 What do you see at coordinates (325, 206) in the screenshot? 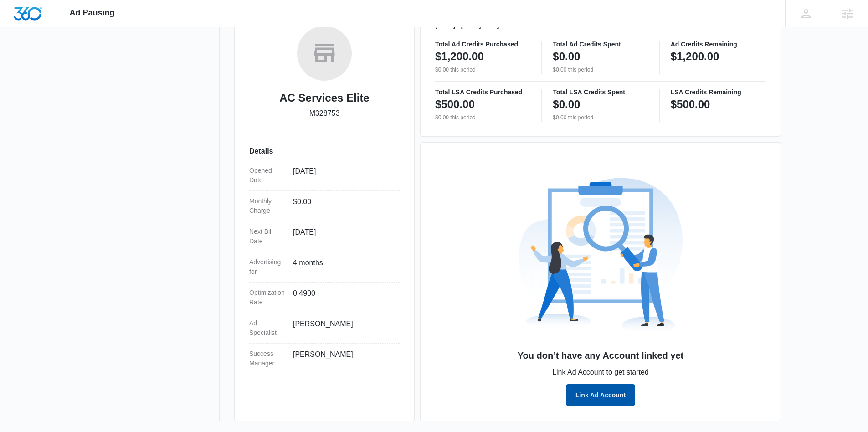
I see `div: Monthly Charge$0.00` at bounding box center [325, 206].